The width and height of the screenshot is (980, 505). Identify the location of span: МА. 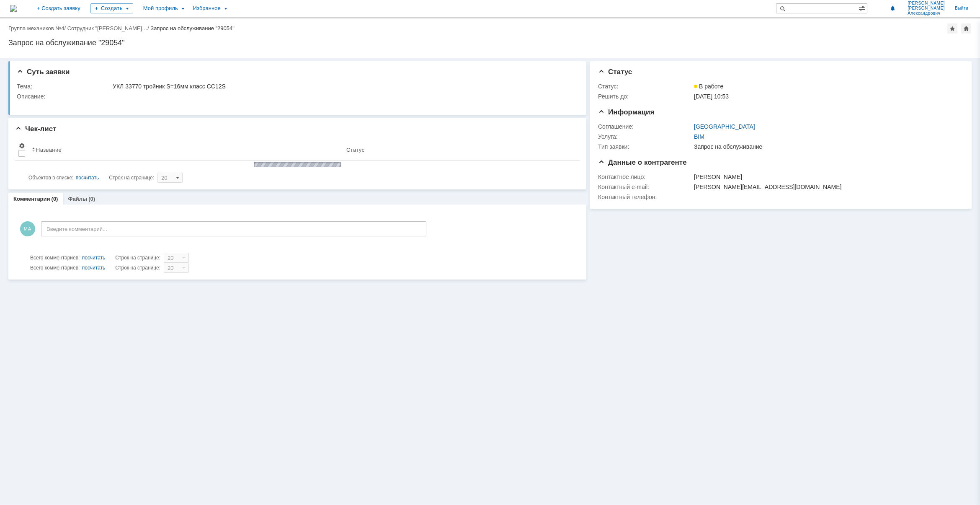
(27, 228).